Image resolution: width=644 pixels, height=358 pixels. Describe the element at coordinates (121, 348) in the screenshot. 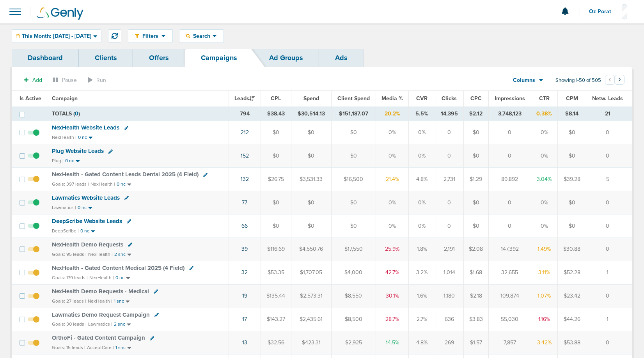

I see `small: 1 snc` at that location.